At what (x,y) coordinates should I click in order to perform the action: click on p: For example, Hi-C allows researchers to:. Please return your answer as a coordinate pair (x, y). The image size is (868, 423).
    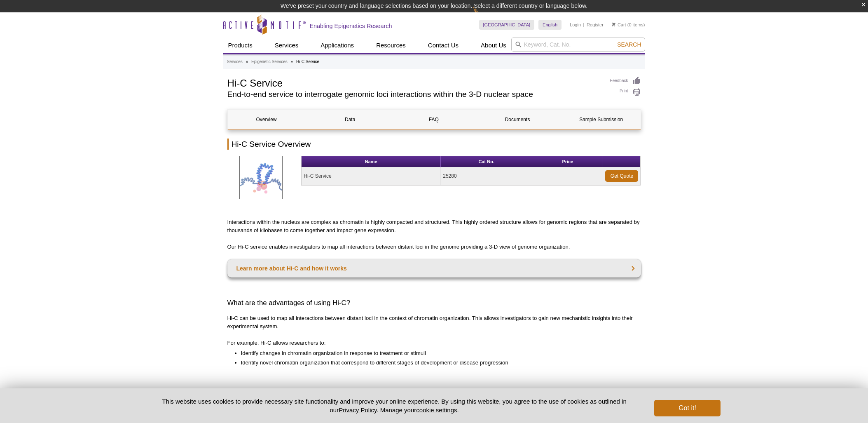
    Looking at the image, I should click on (434, 343).